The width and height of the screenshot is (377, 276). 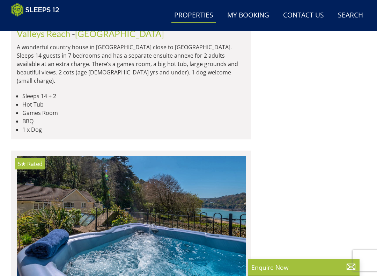 I want to click on a: Search, so click(x=351, y=15).